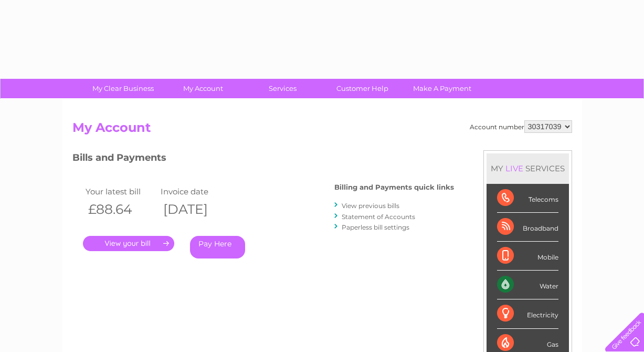 Image resolution: width=644 pixels, height=352 pixels. Describe the element at coordinates (203, 88) in the screenshot. I see `a: My Account` at that location.